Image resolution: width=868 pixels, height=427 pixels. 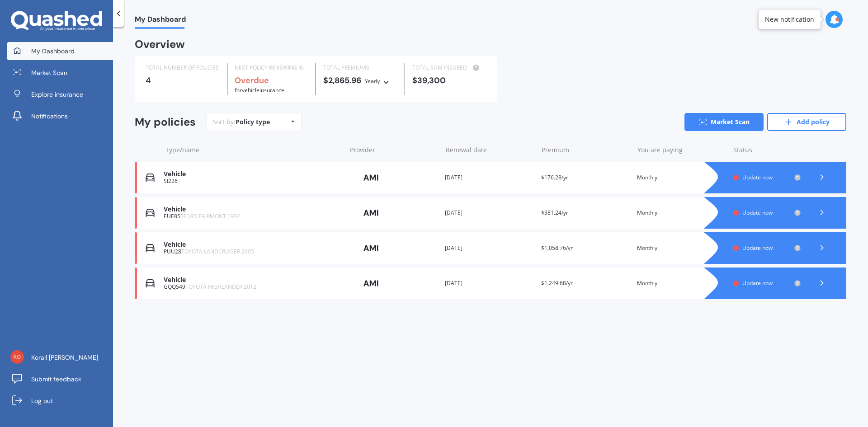 I want to click on span: TOYOTA LANDCRUISER 2005, so click(x=217, y=251).